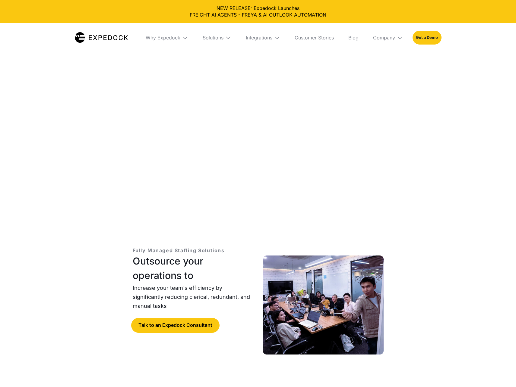 The width and height of the screenshot is (516, 387). What do you see at coordinates (163, 38) in the screenshot?
I see `div: Why Expedock` at bounding box center [163, 38].